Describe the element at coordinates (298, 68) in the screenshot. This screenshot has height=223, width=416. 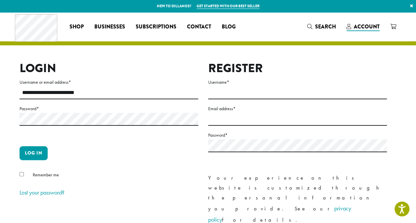
I see `h2: Register` at that location.